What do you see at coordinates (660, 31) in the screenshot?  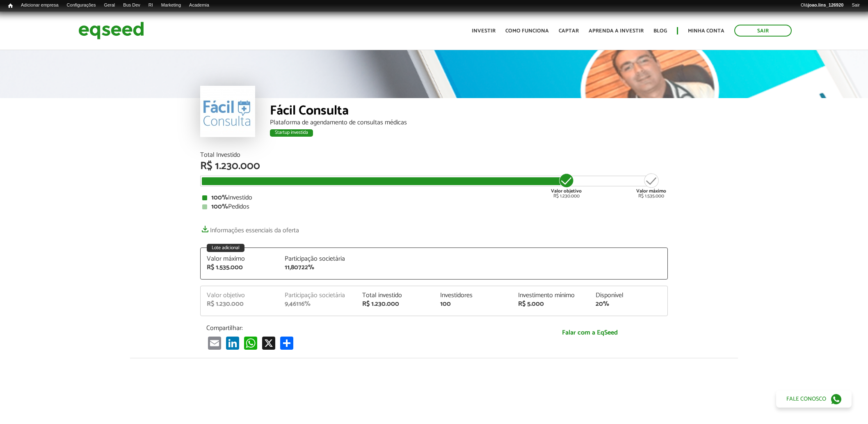 I see `a: Blog` at bounding box center [660, 31].